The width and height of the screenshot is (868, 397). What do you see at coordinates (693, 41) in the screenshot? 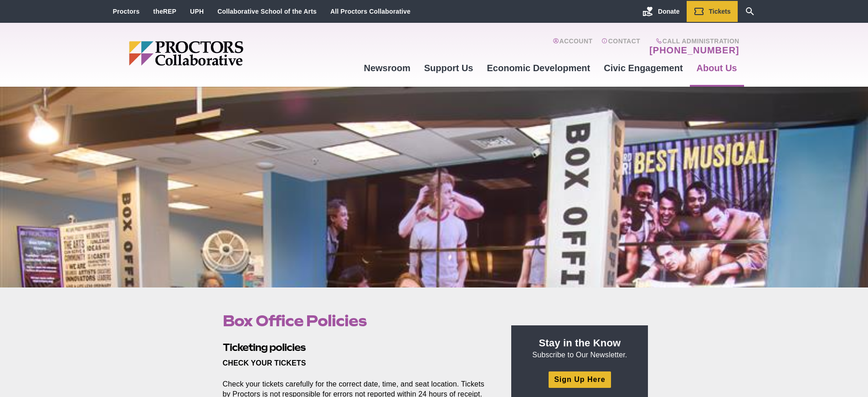
I see `span: Call Administration` at bounding box center [693, 41].